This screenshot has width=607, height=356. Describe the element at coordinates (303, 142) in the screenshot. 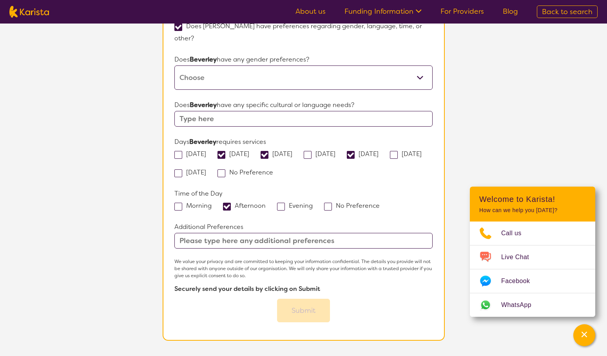

I see `p: Days requires services` at that location.